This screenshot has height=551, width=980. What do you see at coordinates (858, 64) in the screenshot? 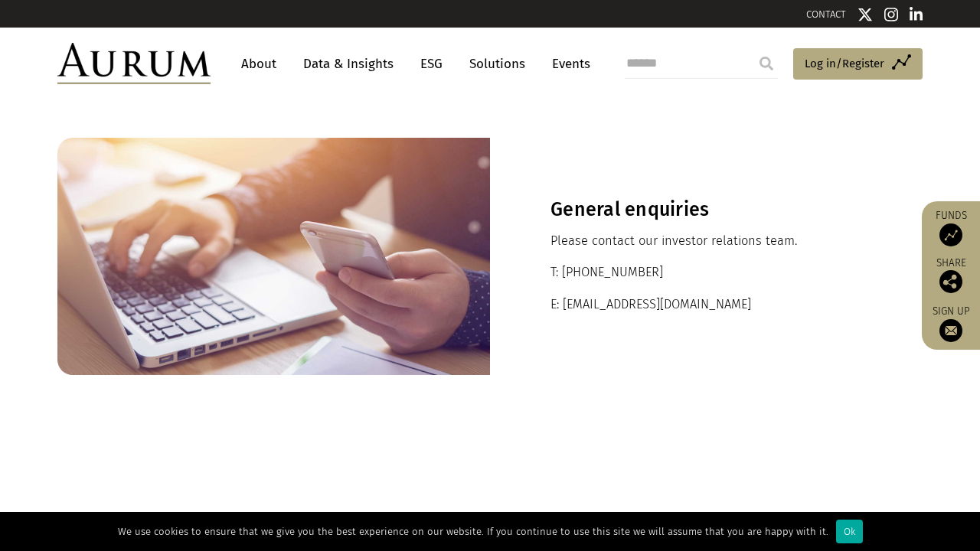
I see `a: Log in/Register` at bounding box center [858, 64].